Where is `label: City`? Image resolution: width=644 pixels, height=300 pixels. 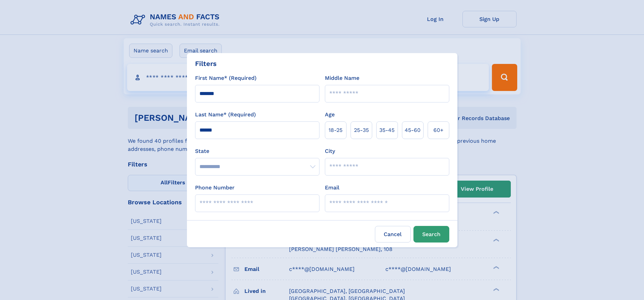
label: City is located at coordinates (329, 151).